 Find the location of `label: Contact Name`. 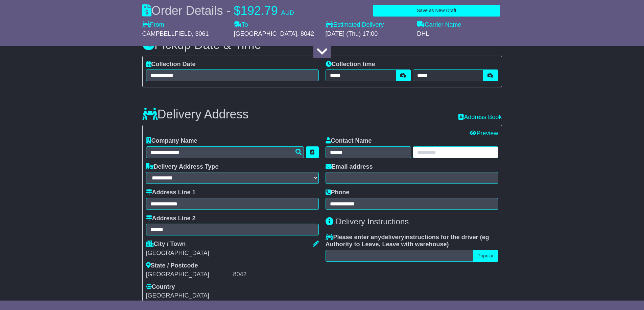

label: Contact Name is located at coordinates (349, 141).